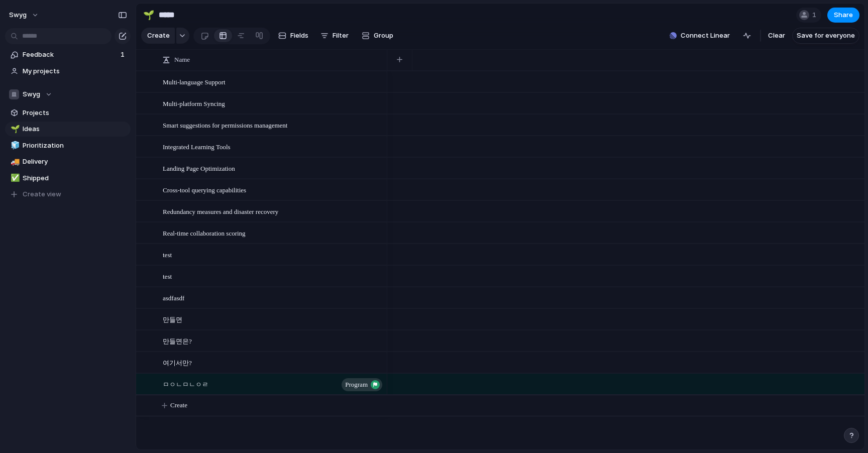 The width and height of the screenshot is (868, 453). What do you see at coordinates (158, 36) in the screenshot?
I see `button: Create` at bounding box center [158, 36].